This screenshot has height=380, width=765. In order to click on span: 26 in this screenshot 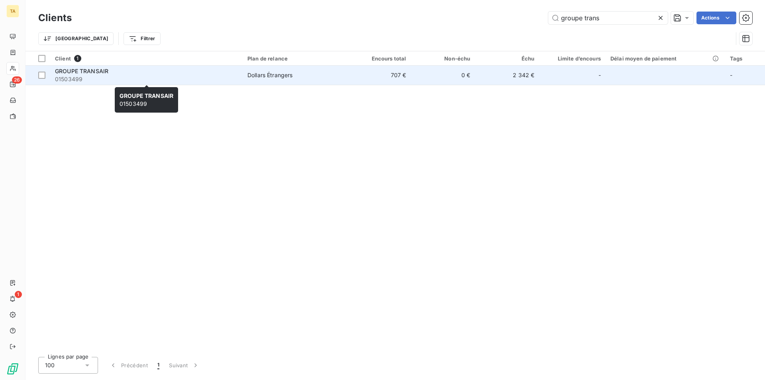, I will do `click(17, 80)`.